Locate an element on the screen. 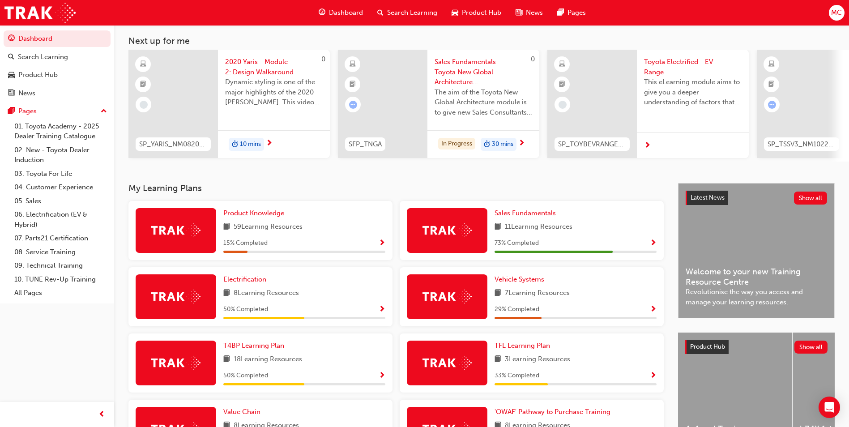 This screenshot has height=427, width=849. a: TFL Learning Plan is located at coordinates (524, 346).